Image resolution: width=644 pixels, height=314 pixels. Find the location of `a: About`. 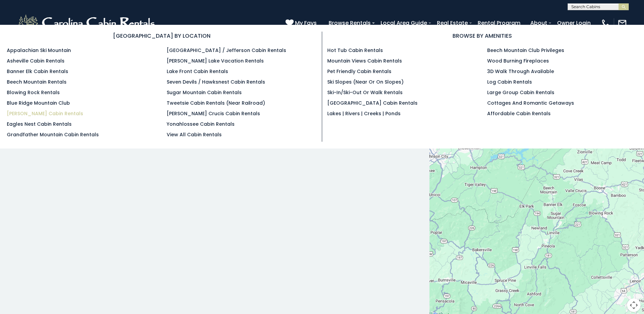

a: About is located at coordinates (539, 23).